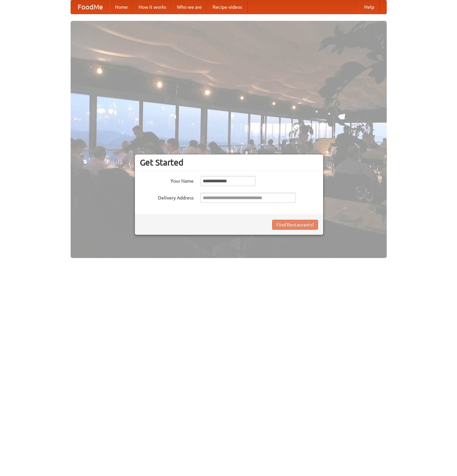  Describe the element at coordinates (167, 180) in the screenshot. I see `label: Your Name` at that location.